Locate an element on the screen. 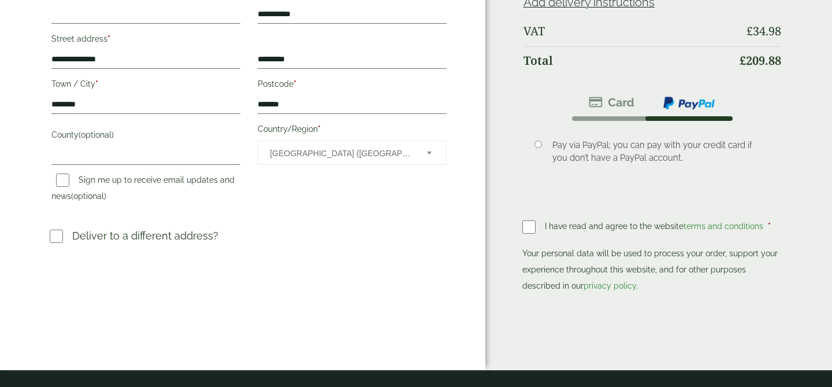 This screenshot has height=387, width=832. label: Country/Region is located at coordinates (352, 131).